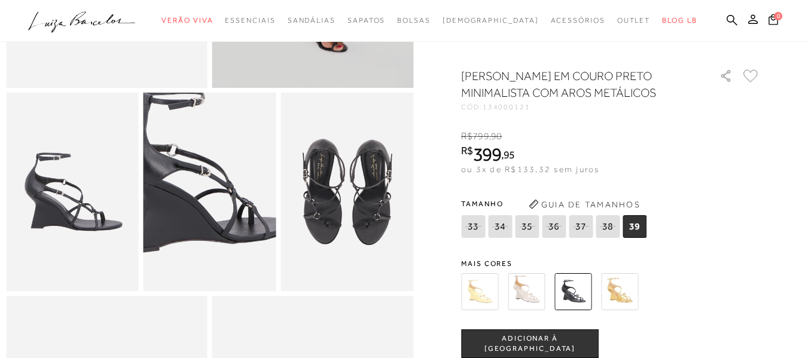 The height and width of the screenshot is (358, 808). I want to click on span: 399, so click(487, 154).